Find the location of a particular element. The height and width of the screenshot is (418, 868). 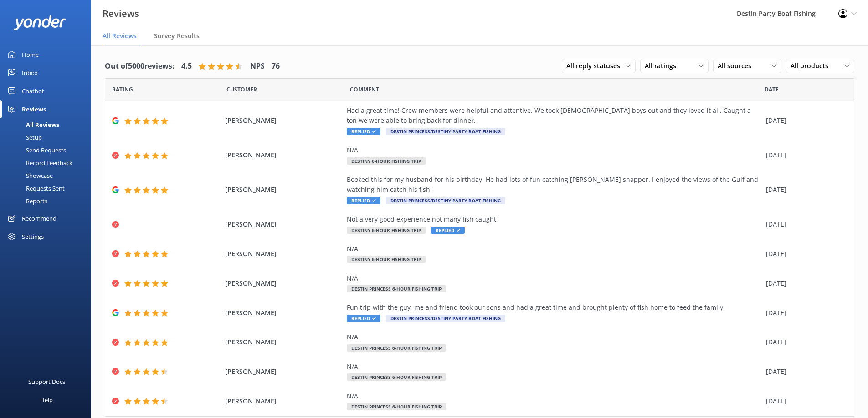

div: Fun trip with the guy, me and friend took our sons and had a great time and brought plenty of fis... is located at coordinates (554, 308).